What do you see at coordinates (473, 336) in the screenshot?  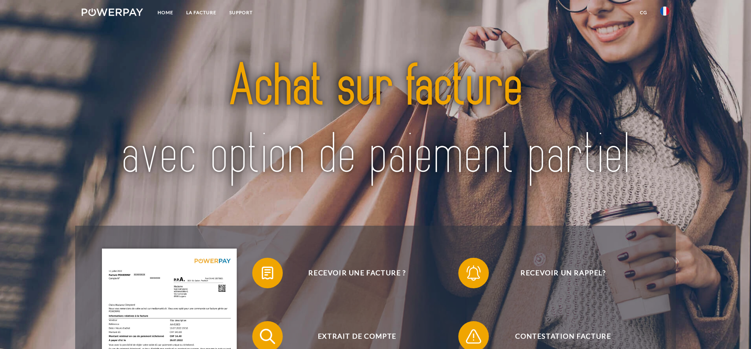 I see `img: qb_warning.svg` at bounding box center [473, 336].